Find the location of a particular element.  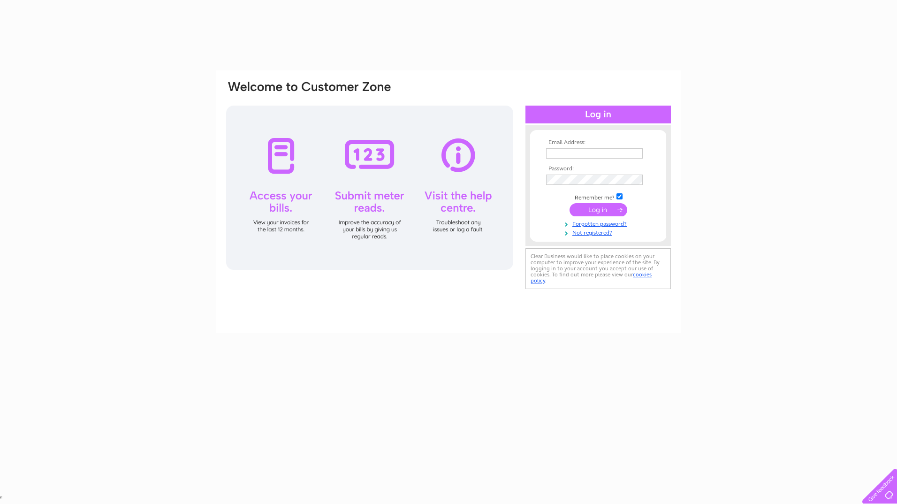

th: Email Address: is located at coordinates (598, 143).